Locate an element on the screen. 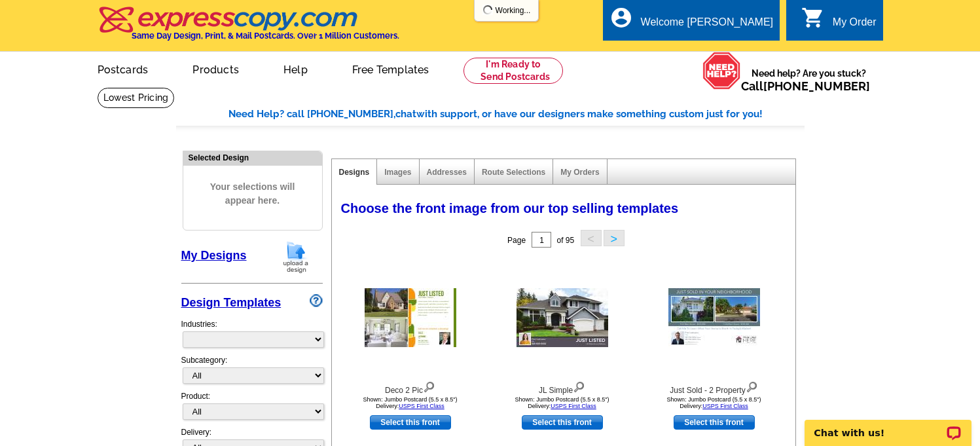 This screenshot has height=446, width=980. span: chat is located at coordinates (406, 114).